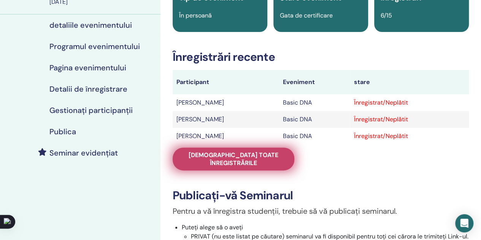  I want to click on h3: Înregistrări recente, so click(321, 57).